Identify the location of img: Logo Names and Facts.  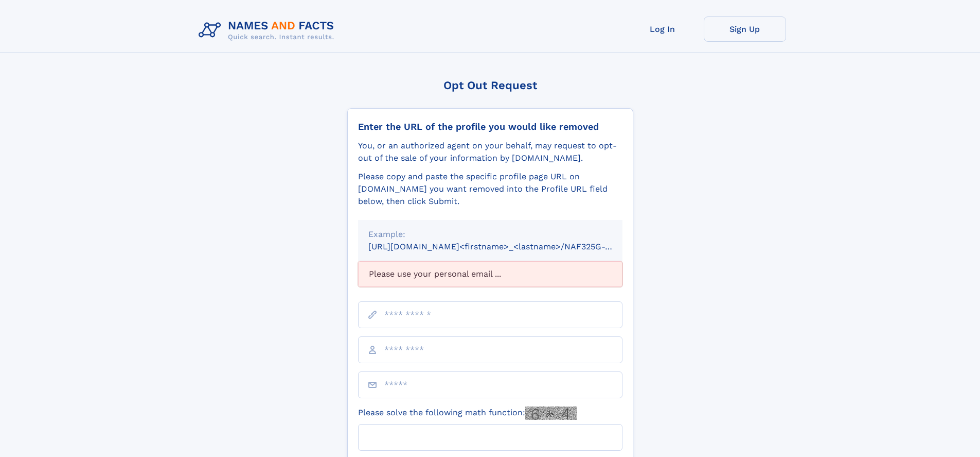
(268, 30).